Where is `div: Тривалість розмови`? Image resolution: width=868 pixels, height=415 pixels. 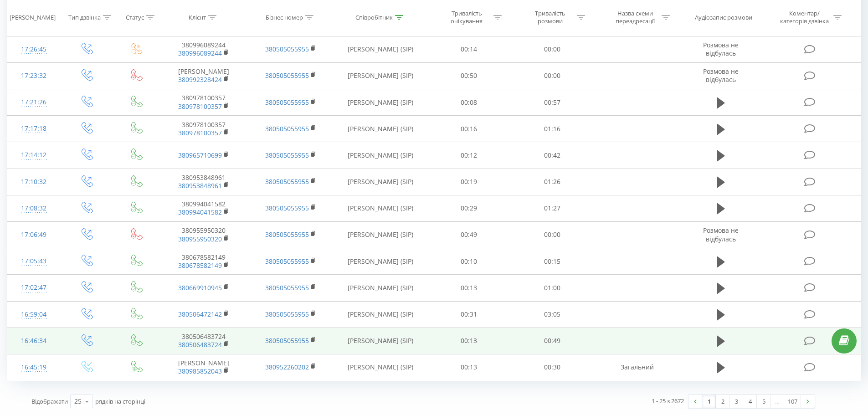 div: Тривалість розмови is located at coordinates (550, 17).